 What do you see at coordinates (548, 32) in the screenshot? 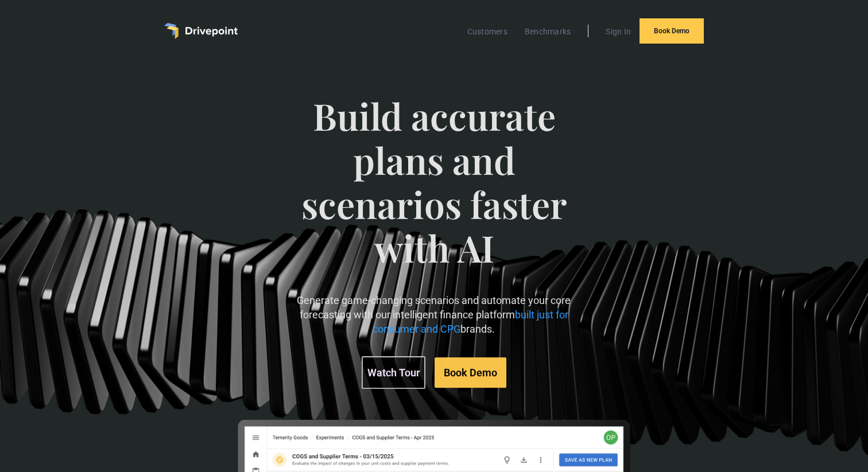
I see `a: Benchmarks` at bounding box center [548, 32].